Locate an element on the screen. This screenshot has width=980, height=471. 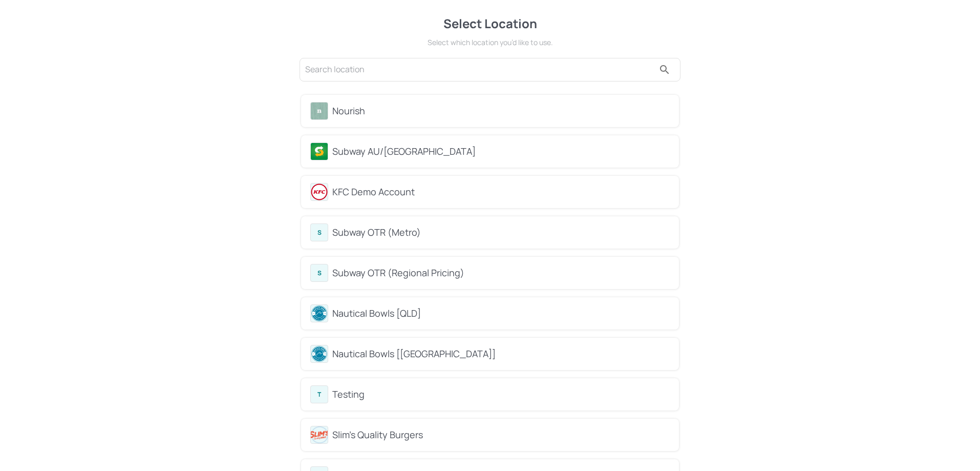
div: T is located at coordinates (319, 394).